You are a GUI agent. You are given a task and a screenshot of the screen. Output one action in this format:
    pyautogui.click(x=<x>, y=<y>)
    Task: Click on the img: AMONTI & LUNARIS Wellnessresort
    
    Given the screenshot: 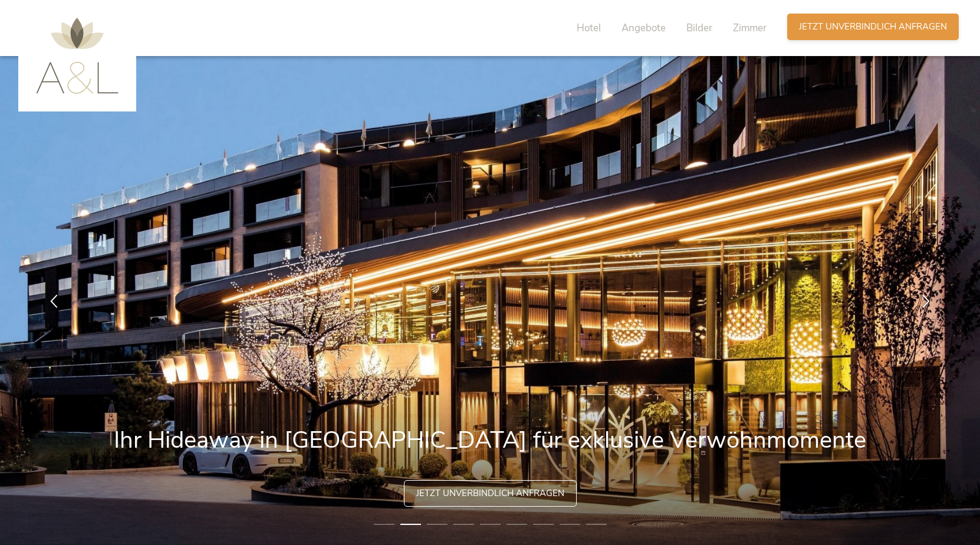 What is the action you would take?
    pyautogui.click(x=78, y=56)
    